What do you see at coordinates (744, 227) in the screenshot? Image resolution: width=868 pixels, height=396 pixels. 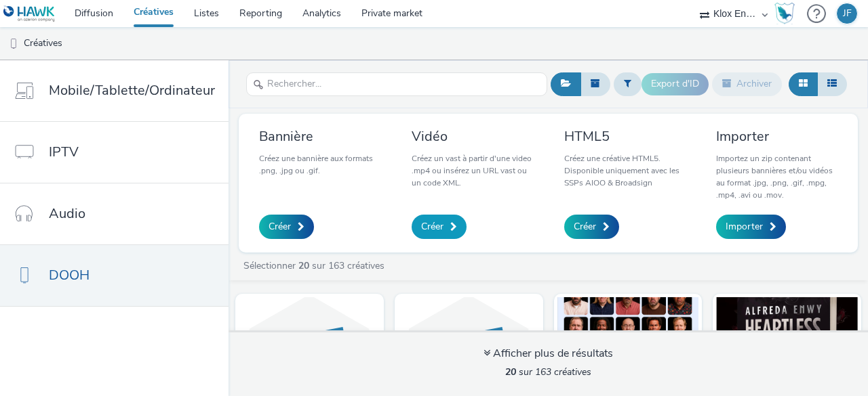 I see `span: Importer` at bounding box center [744, 227].